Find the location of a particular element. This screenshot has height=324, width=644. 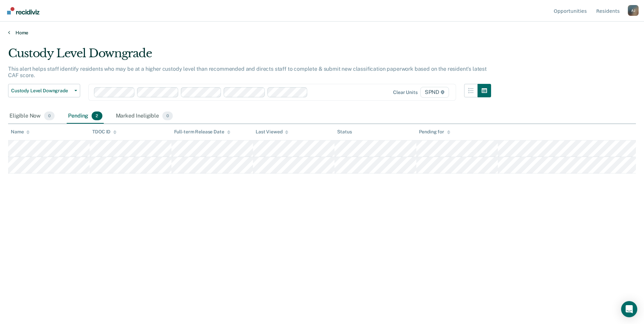

div: Clear units is located at coordinates (405, 92).